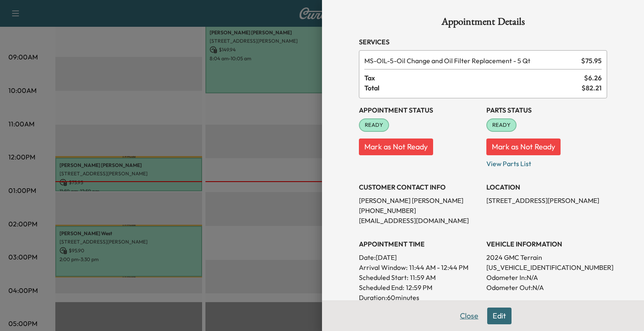  I want to click on span: $ 6.26, so click(593, 78).